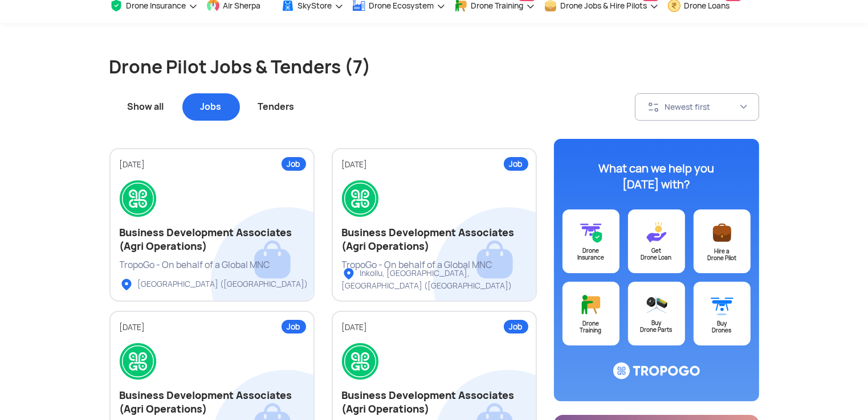  I want to click on div: Buy Drone Parts, so click(657, 327).